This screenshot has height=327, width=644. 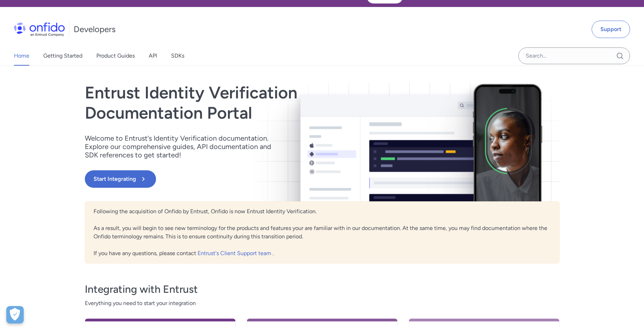 What do you see at coordinates (40, 29) in the screenshot?
I see `img: Onfido Logo` at bounding box center [40, 29].